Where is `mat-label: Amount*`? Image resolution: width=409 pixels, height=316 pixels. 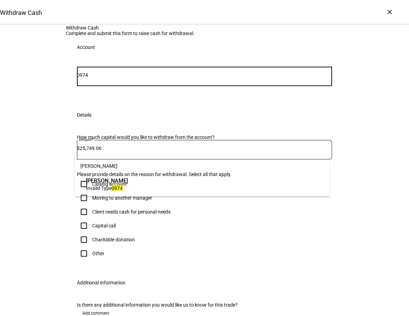 mat-label: Amount* is located at coordinates (86, 139).